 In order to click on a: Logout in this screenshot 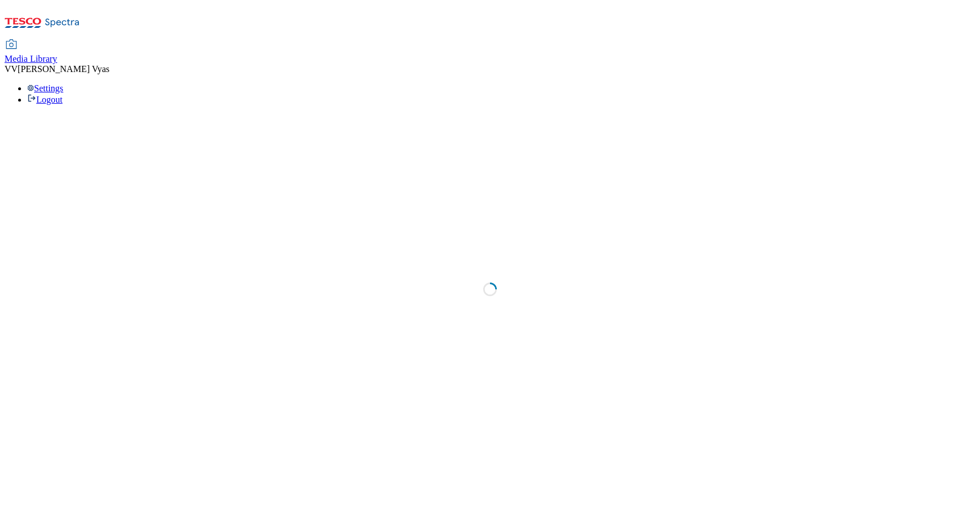, I will do `click(45, 99)`.